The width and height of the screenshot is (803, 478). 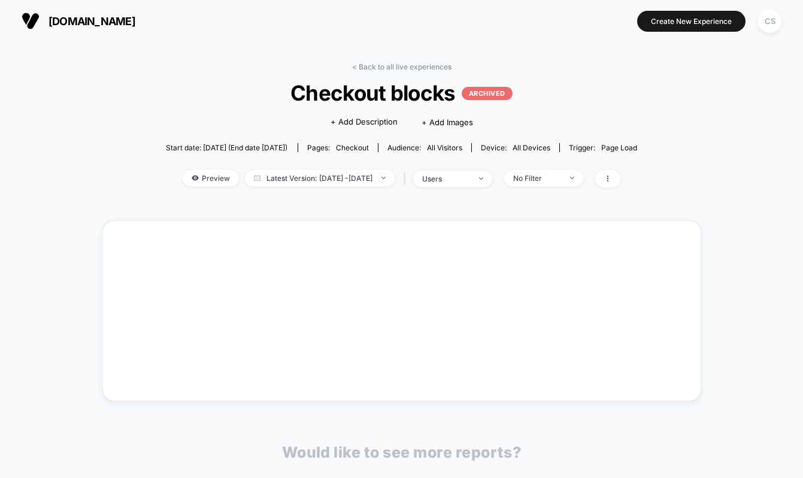 I want to click on button: Create New Experience, so click(x=691, y=21).